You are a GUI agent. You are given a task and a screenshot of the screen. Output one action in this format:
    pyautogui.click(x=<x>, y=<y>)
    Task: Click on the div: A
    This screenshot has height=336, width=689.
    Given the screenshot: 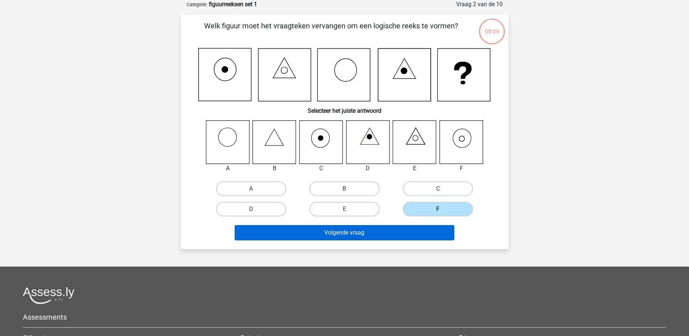 What is the action you would take?
    pyautogui.click(x=228, y=168)
    